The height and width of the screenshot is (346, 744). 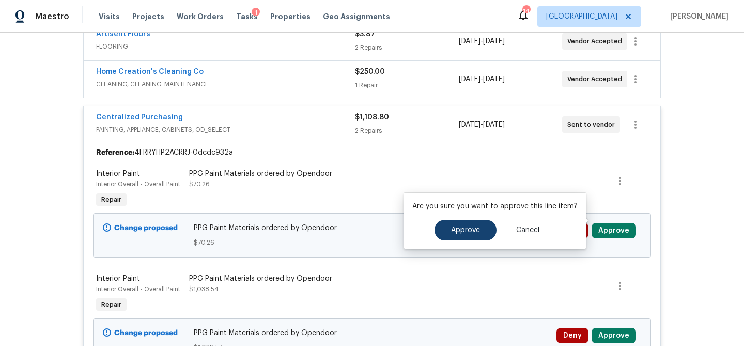 What do you see at coordinates (204, 289) in the screenshot?
I see `span: $1,038.54` at bounding box center [204, 289].